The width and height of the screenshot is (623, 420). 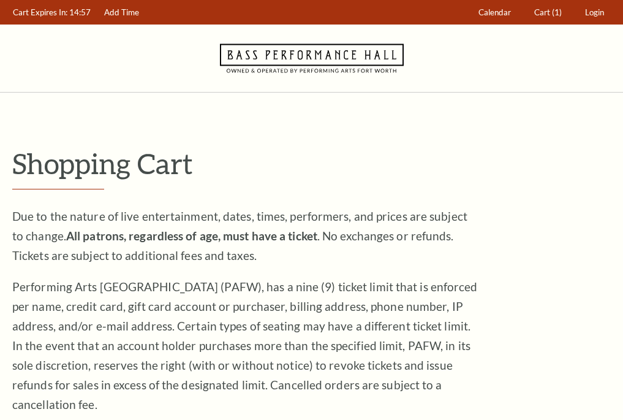 I want to click on span: Due to the nature of live entertainment, dates, times, performers, and prices are subject to chan..., so click(x=240, y=235).